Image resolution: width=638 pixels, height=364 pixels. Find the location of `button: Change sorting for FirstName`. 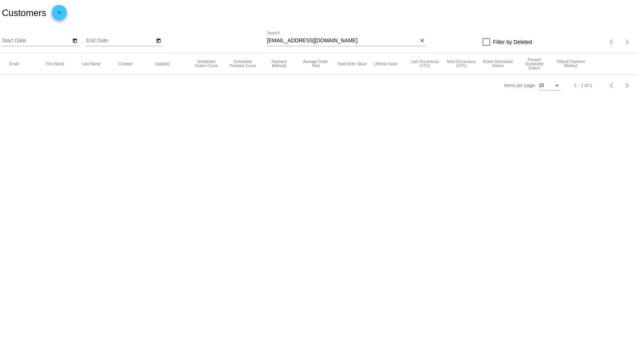

button: Change sorting for FirstName is located at coordinates (55, 63).